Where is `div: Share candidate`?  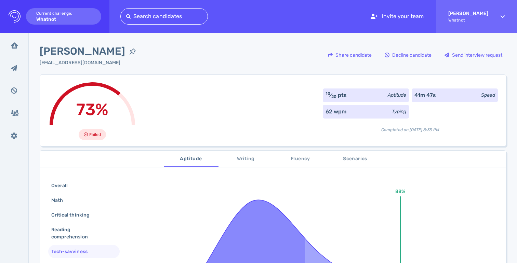
div: Share candidate is located at coordinates (349, 55).